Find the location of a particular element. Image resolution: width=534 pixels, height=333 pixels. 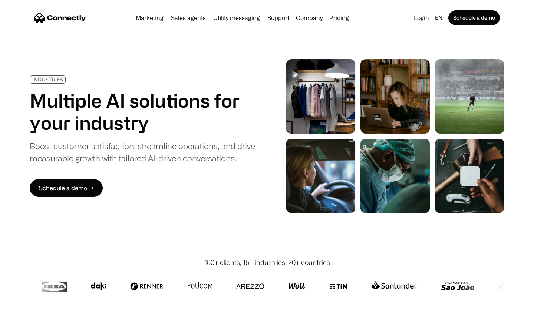

div: INDUSTRIES is located at coordinates (47, 79).